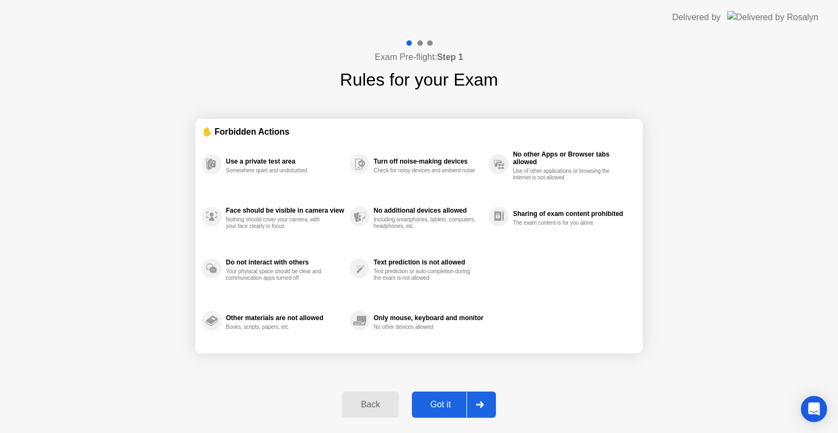  I want to click on div: Delivered by, so click(696, 17).